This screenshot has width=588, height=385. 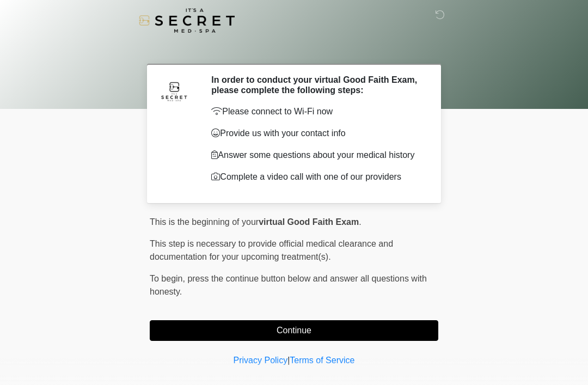 What do you see at coordinates (187, 20) in the screenshot?
I see `img: It's A Secret Med Spa Logo` at bounding box center [187, 20].